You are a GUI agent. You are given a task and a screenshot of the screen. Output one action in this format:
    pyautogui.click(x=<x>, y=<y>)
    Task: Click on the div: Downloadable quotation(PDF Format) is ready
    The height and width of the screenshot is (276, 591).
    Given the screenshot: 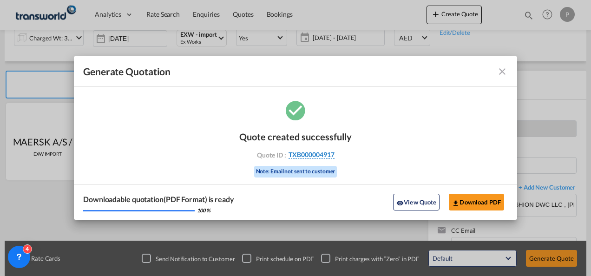 What is the action you would take?
    pyautogui.click(x=158, y=199)
    